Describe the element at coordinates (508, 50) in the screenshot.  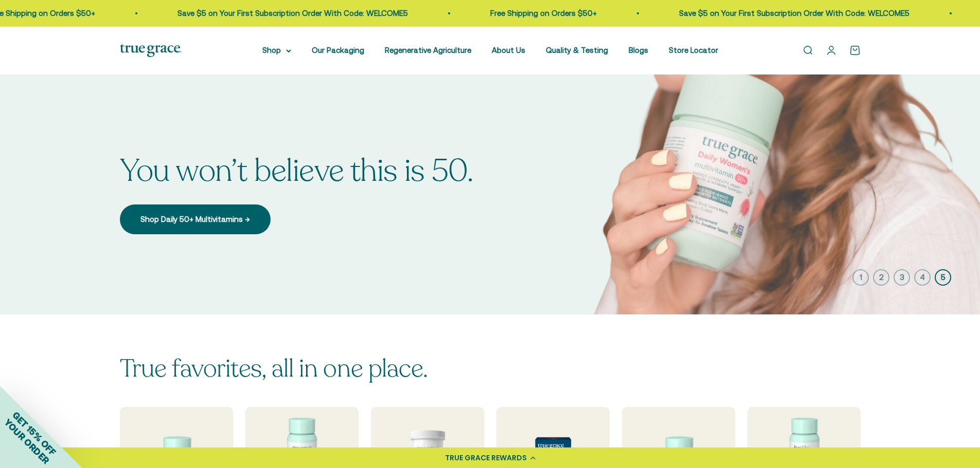
I see `a: About Us` at that location.